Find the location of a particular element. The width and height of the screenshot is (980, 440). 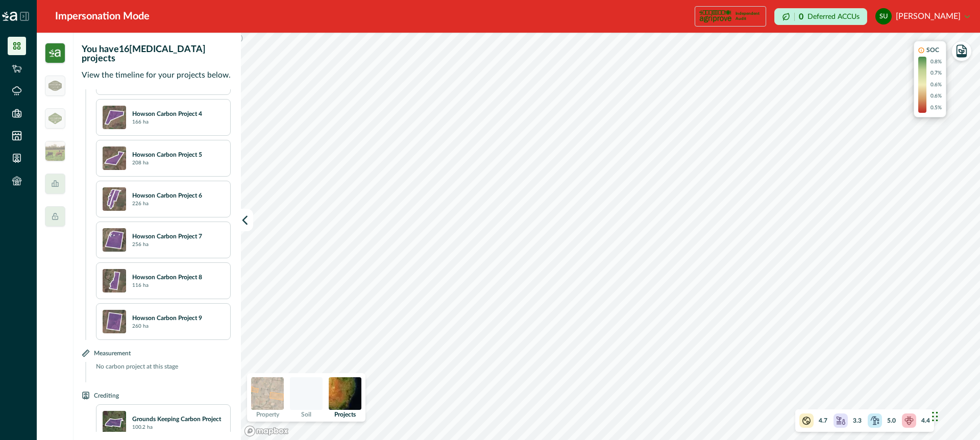

p: Howson Carbon Project 4 is located at coordinates (167, 114).